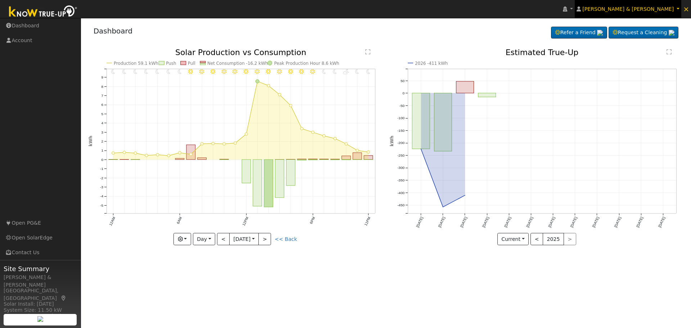 The image size is (691, 328). Describe the element at coordinates (245, 221) in the screenshot. I see `text: 12PM` at that location.